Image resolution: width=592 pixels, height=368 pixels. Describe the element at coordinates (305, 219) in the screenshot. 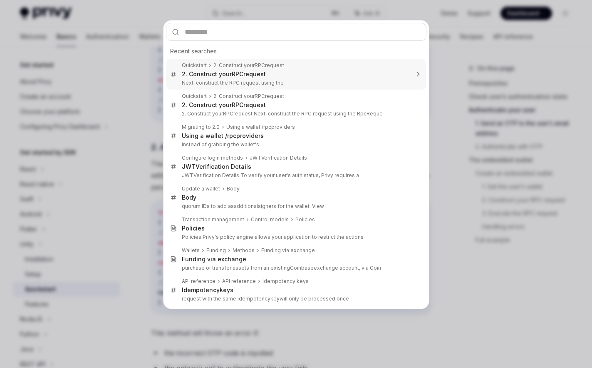

I see `div: Policies` at that location.